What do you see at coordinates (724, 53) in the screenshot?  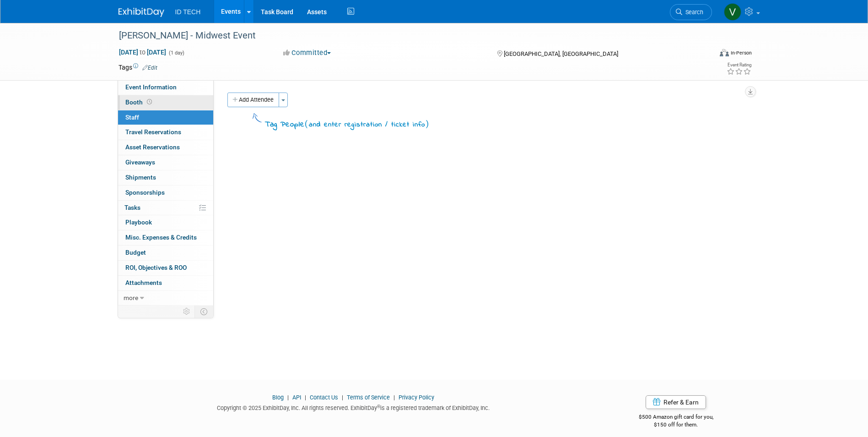 I see `img: Format-Inperson.png` at bounding box center [724, 53].